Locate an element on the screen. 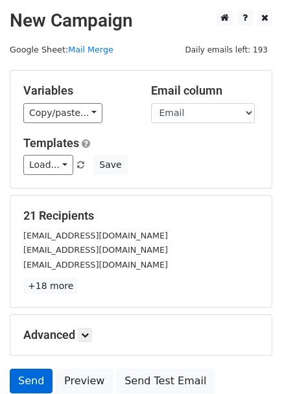 This screenshot has width=282, height=394. a: Load... is located at coordinates (48, 165).